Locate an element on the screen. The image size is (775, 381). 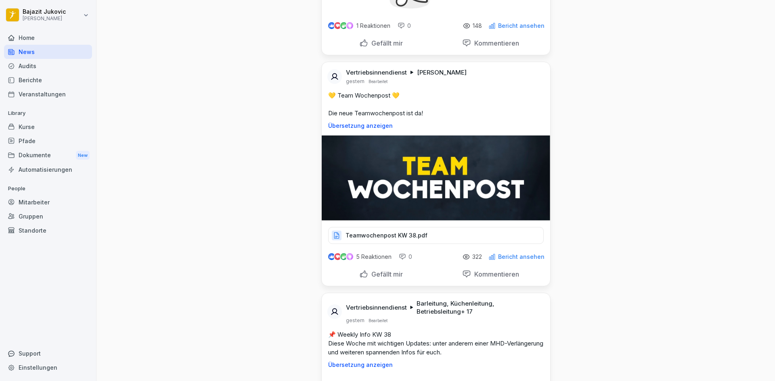
p: Teamwochenpost KW 38.pdf is located at coordinates (386, 236).